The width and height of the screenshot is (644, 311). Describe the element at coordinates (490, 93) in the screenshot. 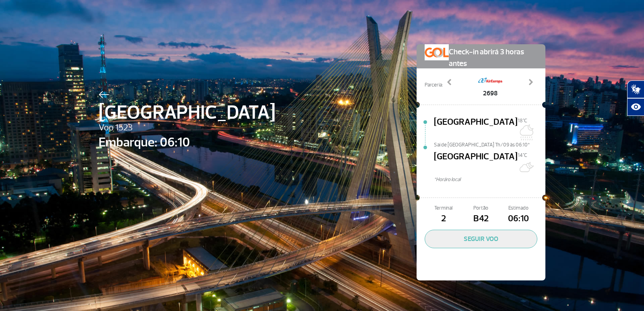

I see `span: 2698` at that location.